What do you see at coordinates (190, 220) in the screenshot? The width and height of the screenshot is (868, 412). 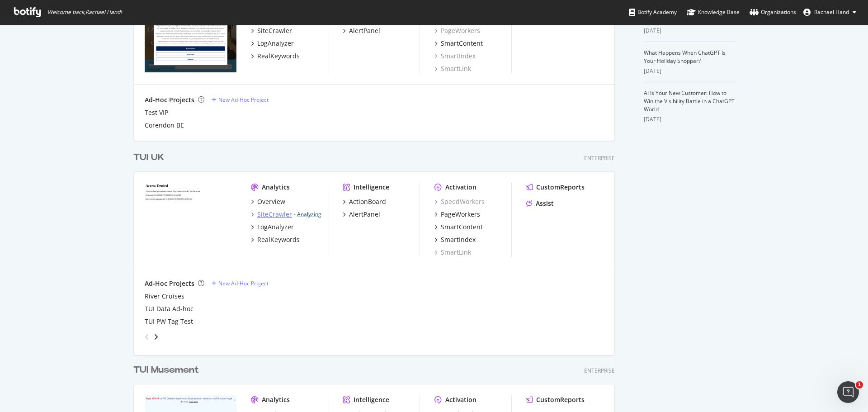 I see `img: tui.co.uk` at bounding box center [190, 220].